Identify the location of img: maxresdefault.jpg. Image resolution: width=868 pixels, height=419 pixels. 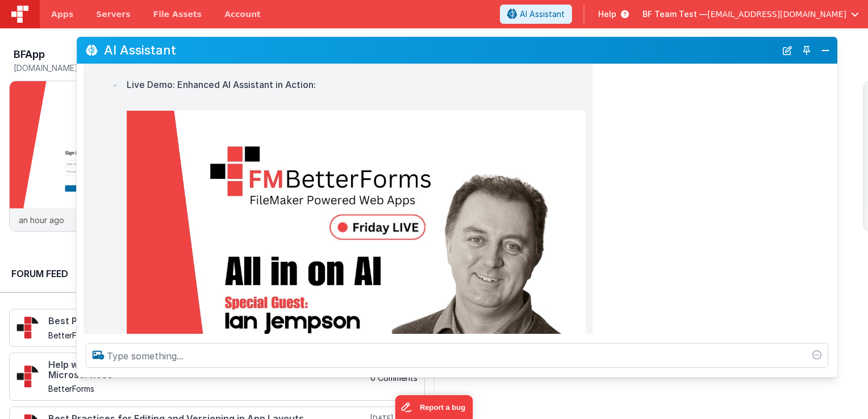
(356, 240).